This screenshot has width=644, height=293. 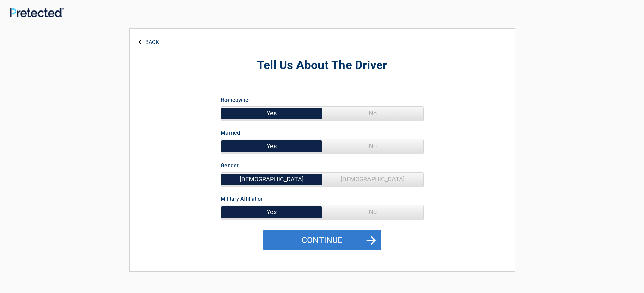 I want to click on label: Military Affiliation, so click(x=242, y=199).